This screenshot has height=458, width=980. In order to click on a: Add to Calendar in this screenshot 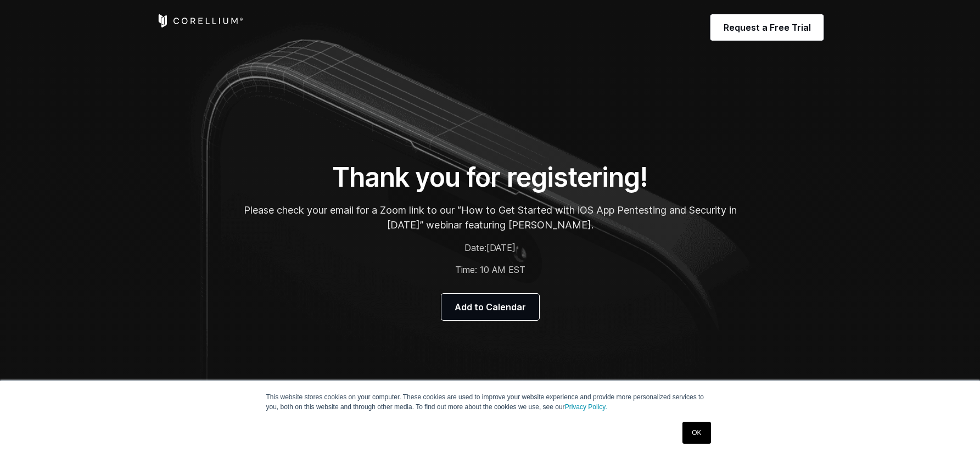, I will do `click(490, 307)`.